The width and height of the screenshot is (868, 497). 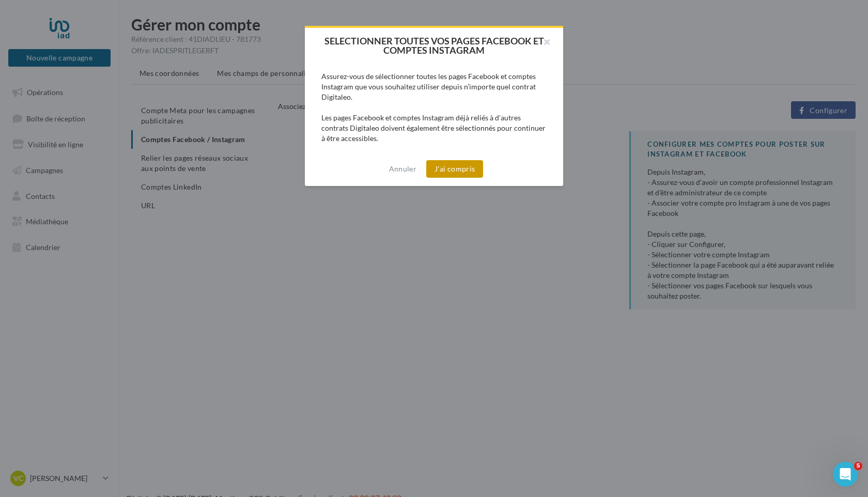 What do you see at coordinates (858, 466) in the screenshot?
I see `span: 5` at bounding box center [858, 466].